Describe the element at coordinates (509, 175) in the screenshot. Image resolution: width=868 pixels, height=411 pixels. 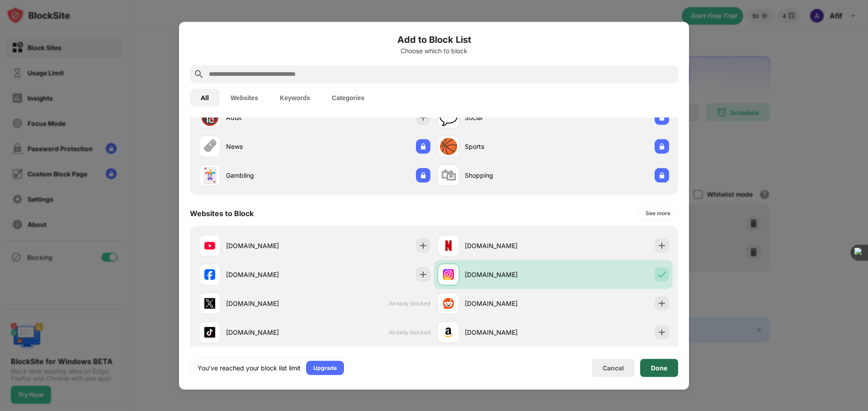
I see `div: Shopping` at that location.